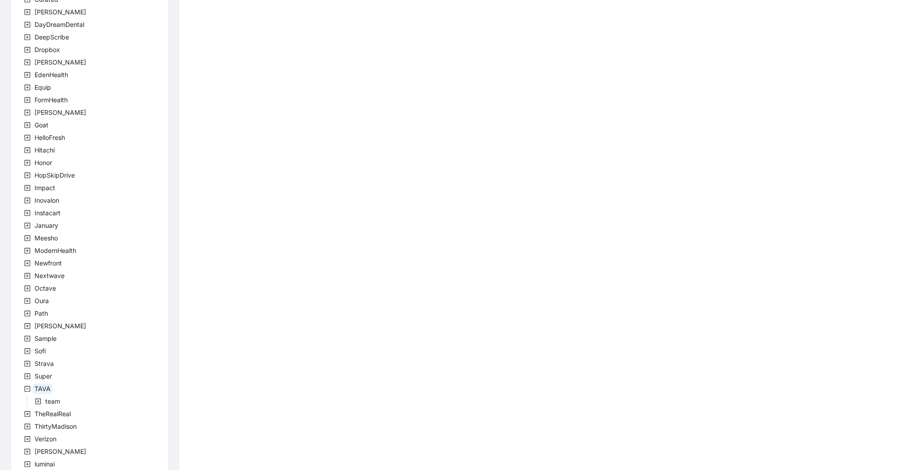 The height and width of the screenshot is (470, 918). What do you see at coordinates (40, 351) in the screenshot?
I see `span: Sofi` at bounding box center [40, 351].